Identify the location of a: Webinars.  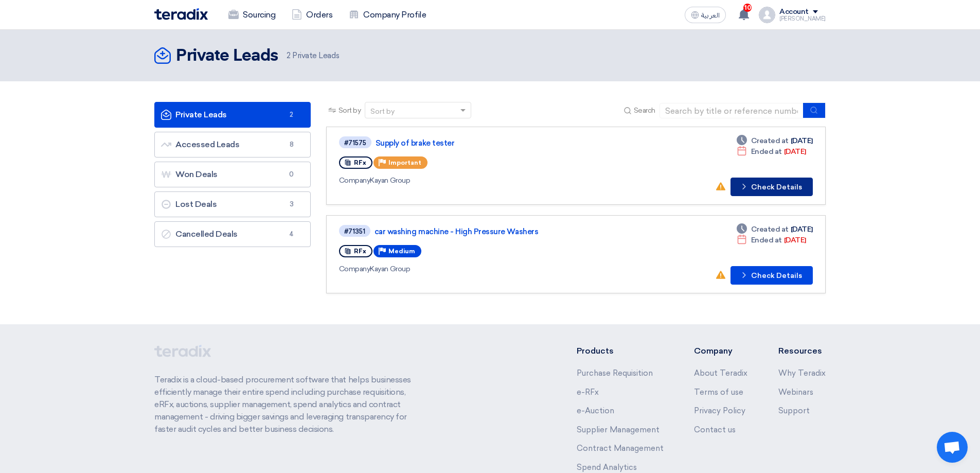
(796, 393).